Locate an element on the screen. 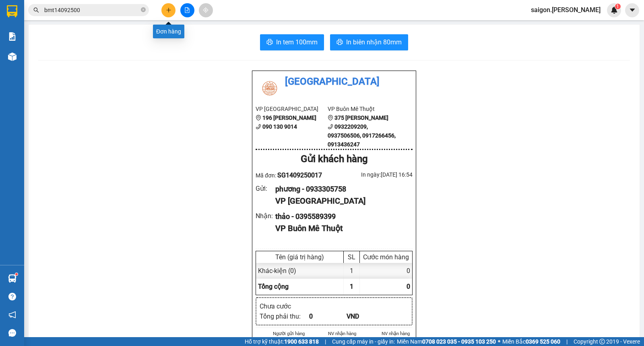  button: file-add is located at coordinates (187, 10).